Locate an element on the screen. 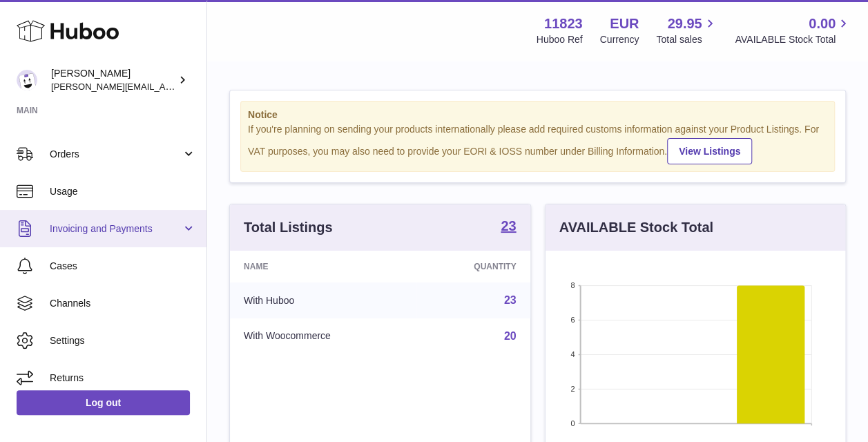 The width and height of the screenshot is (868, 442). div: If you're planning on sending your products internationally please add required customs informati... is located at coordinates (537, 143).